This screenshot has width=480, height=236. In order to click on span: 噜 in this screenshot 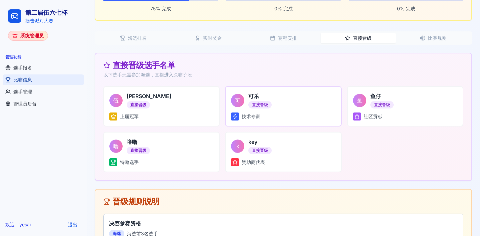, I will do `click(116, 146)`.